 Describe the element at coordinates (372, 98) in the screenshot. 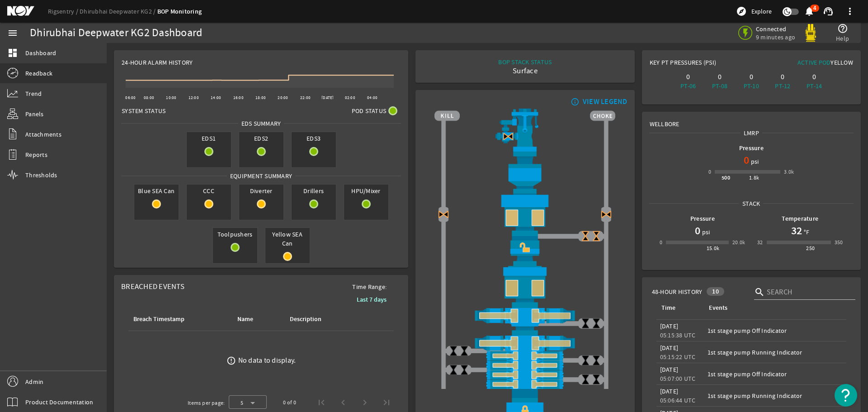

I see `text: 04:00` at that location.